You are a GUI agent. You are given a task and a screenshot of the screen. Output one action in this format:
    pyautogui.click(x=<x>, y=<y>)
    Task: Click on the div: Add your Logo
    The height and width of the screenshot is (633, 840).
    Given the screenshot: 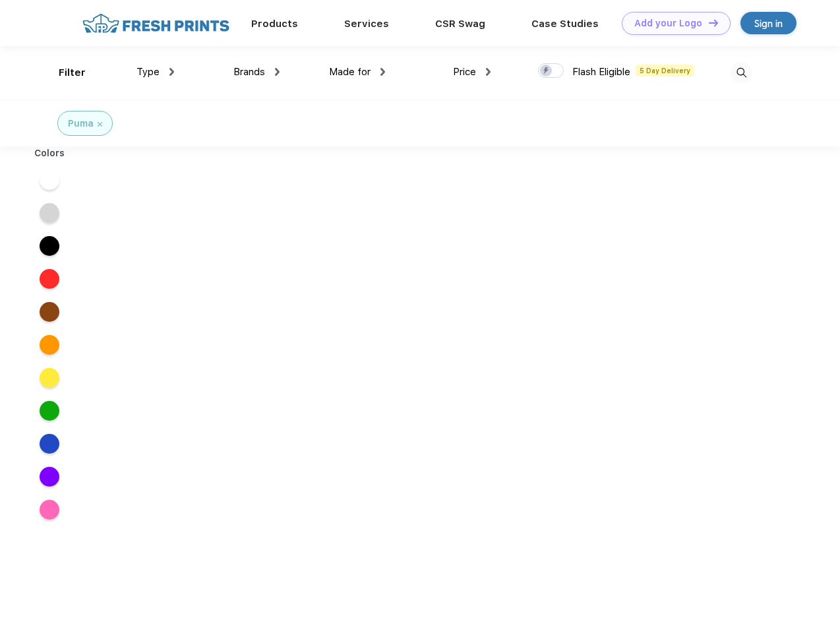 What is the action you would take?
    pyautogui.click(x=668, y=23)
    